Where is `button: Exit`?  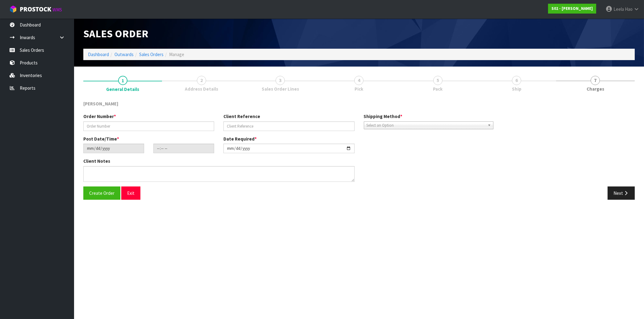
button: Exit is located at coordinates (131, 193).